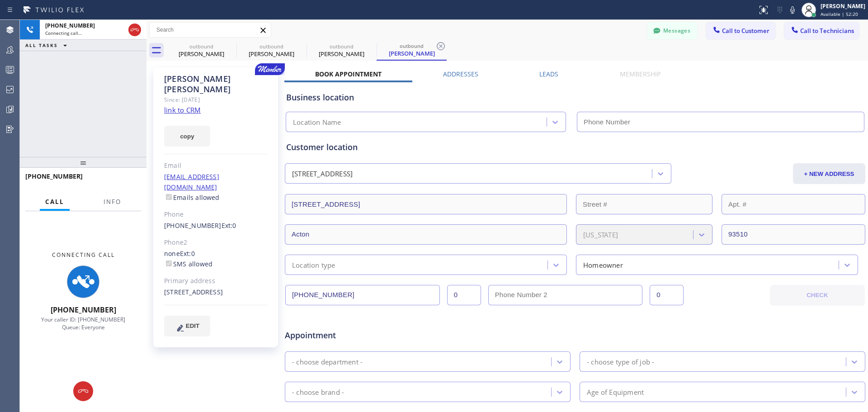  What do you see at coordinates (169, 197) in the screenshot?
I see `input: Emails allowed` at bounding box center [169, 197].